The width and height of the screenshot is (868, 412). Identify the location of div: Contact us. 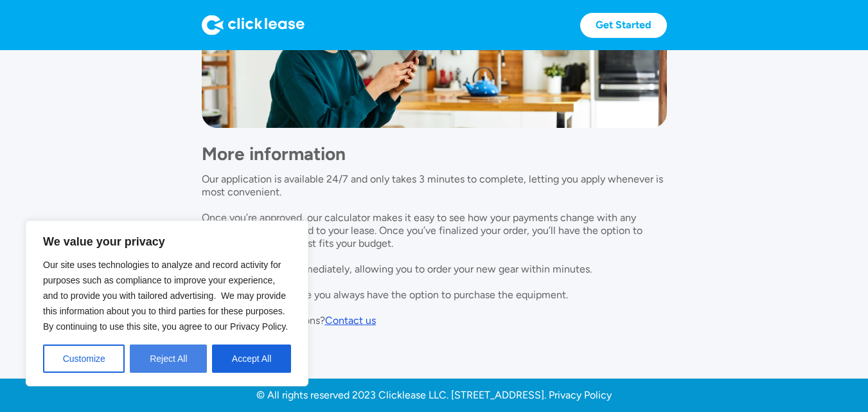
(350, 320).